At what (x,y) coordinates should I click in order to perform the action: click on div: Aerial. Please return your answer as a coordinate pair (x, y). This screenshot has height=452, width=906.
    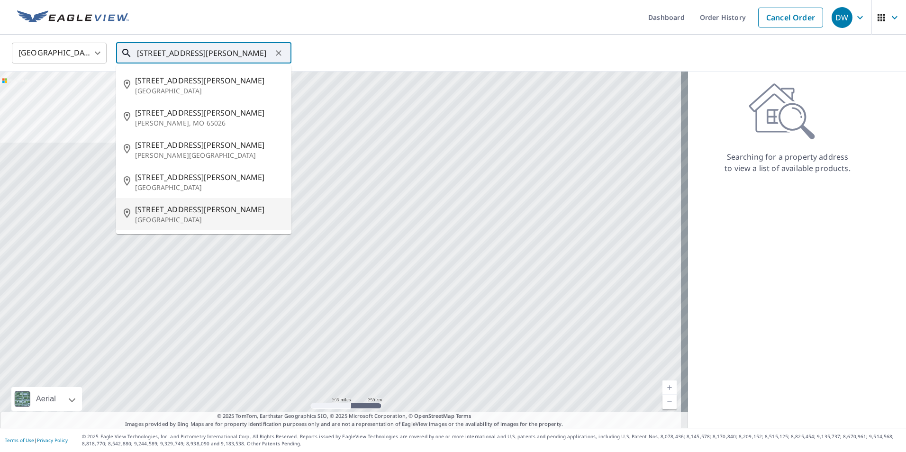
    Looking at the image, I should click on (46, 399).